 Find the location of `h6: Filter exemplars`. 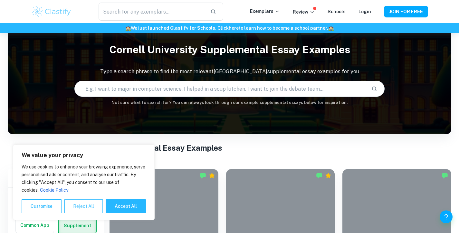

h6: Filter exemplars is located at coordinates (56, 178).